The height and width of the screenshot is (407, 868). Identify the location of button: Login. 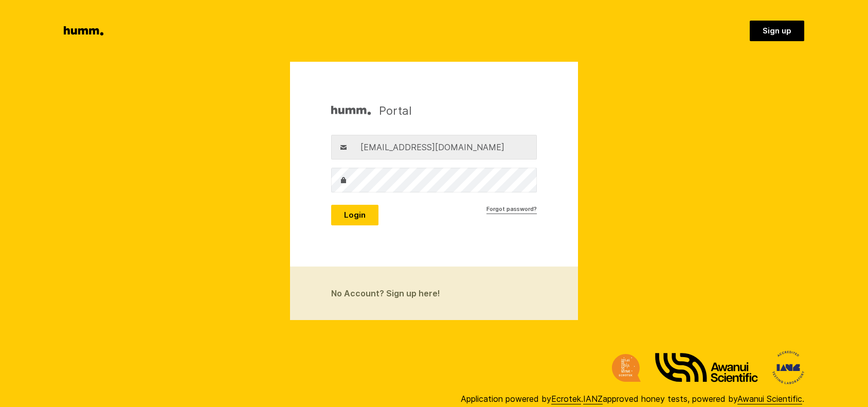
(355, 215).